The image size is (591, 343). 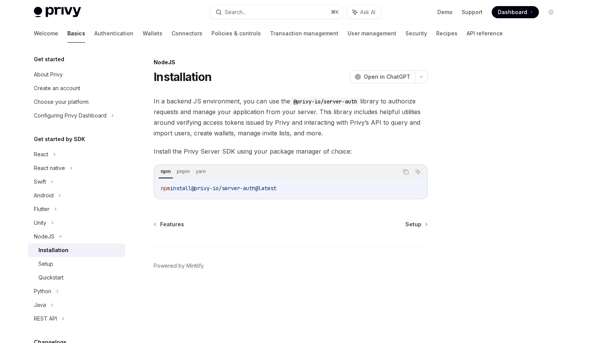 What do you see at coordinates (40, 223) in the screenshot?
I see `div: Unity` at bounding box center [40, 223].